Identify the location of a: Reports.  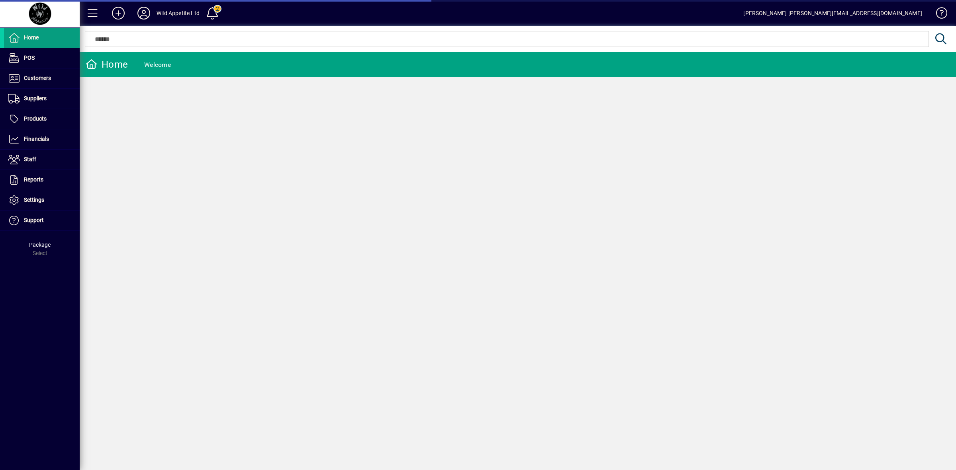
(42, 180).